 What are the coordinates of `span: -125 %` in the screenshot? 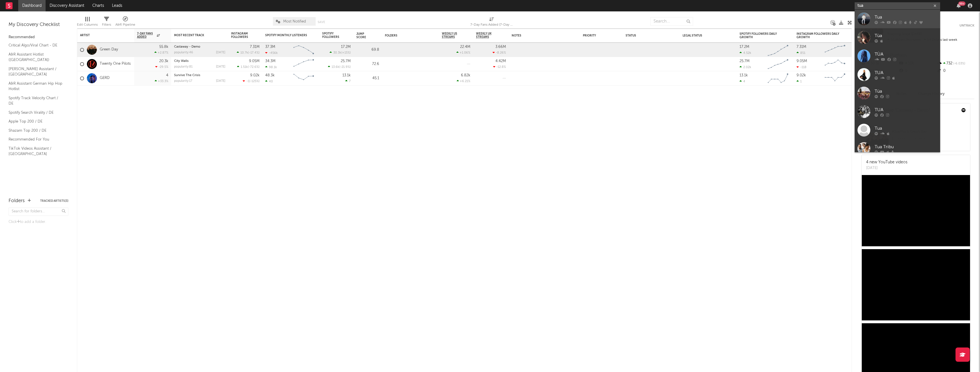 It's located at (254, 81).